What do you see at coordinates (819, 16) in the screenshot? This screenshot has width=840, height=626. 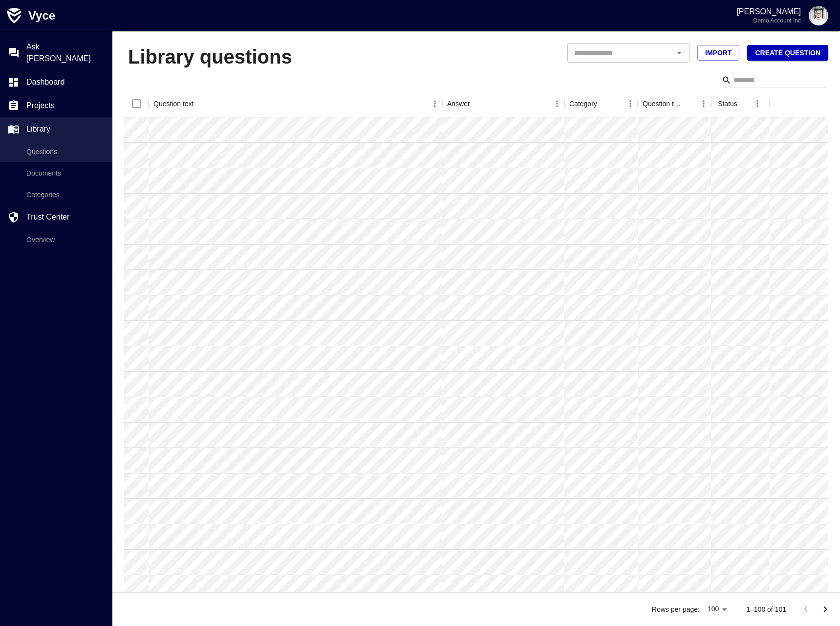 I see `img: Gravatar` at bounding box center [819, 16].